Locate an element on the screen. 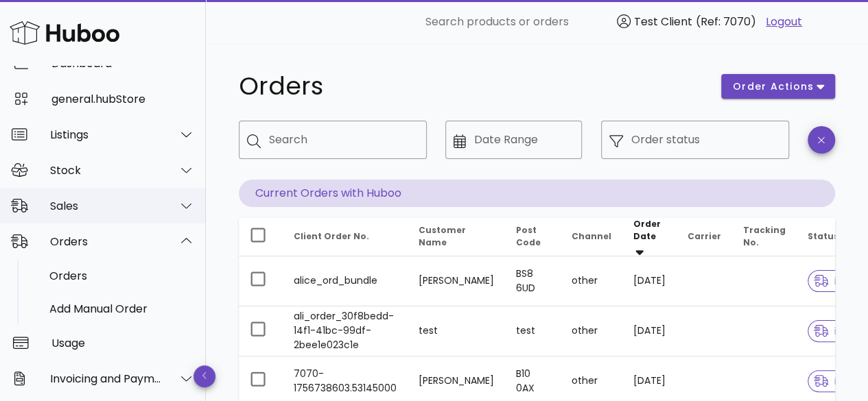 The image size is (868, 401). img: Huboo Logo is located at coordinates (64, 32).